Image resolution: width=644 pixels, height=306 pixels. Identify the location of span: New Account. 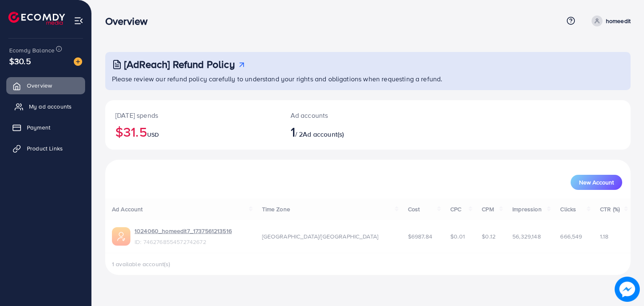
(596, 182).